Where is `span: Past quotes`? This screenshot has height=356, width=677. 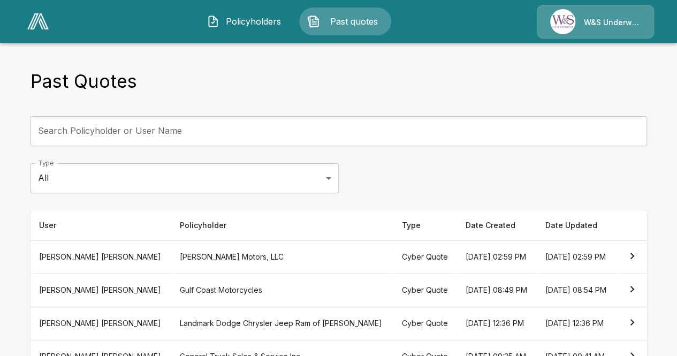
span: Past quotes is located at coordinates (354, 21).